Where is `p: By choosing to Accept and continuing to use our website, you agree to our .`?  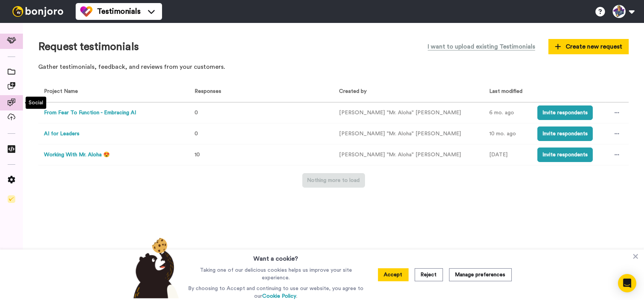 p: By choosing to Accept and continuing to use our website, you agree to our . is located at coordinates (275, 292).